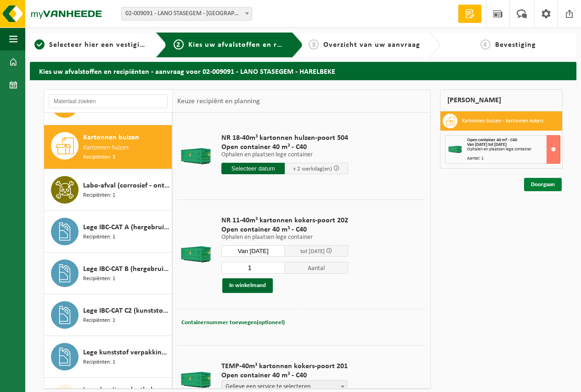 This screenshot has width=581, height=392. What do you see at coordinates (108, 102) in the screenshot?
I see `input: Materiaal zoeken` at bounding box center [108, 102].